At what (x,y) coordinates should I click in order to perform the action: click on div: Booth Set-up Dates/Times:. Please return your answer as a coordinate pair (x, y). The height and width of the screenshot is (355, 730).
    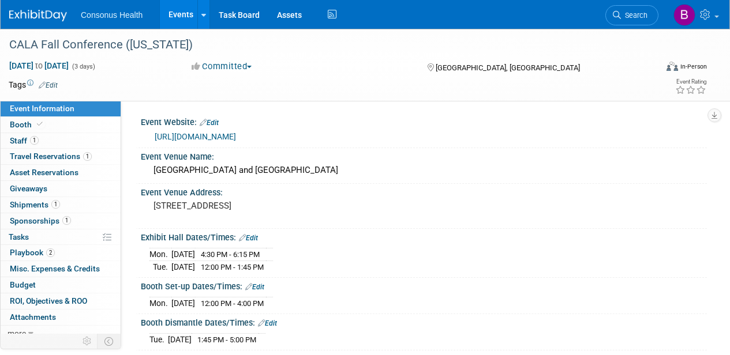
    Looking at the image, I should click on (423, 286).